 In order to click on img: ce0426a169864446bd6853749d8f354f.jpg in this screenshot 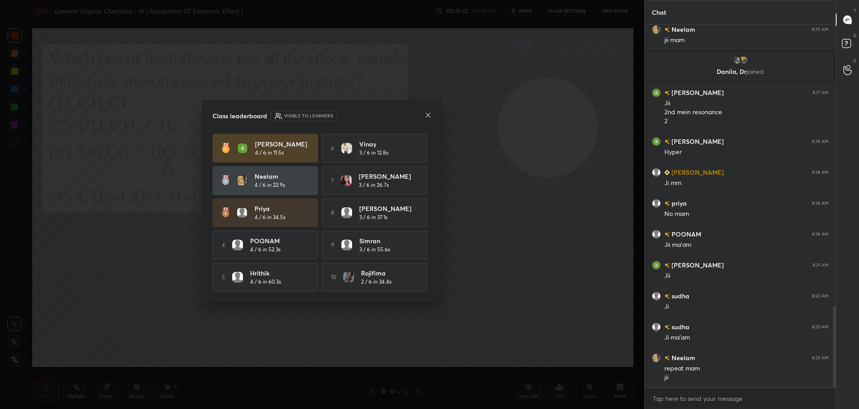, I will do `click(346, 180)`.